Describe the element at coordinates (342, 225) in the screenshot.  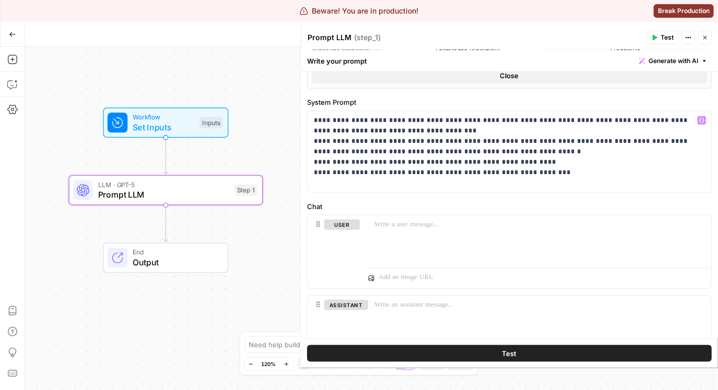
I see `button: user` at that location.